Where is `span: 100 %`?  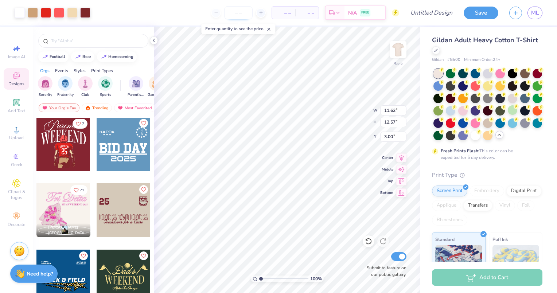
span: 100 % is located at coordinates (316, 279).